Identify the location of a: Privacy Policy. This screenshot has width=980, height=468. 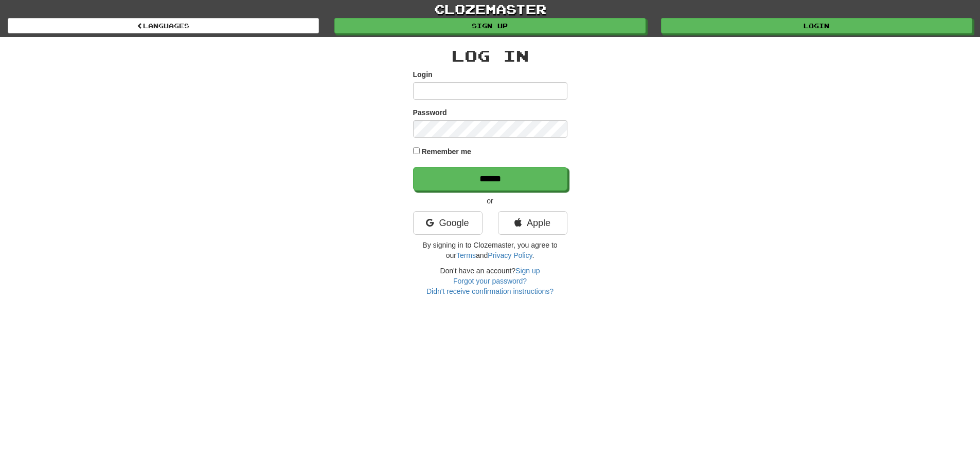
(510, 256).